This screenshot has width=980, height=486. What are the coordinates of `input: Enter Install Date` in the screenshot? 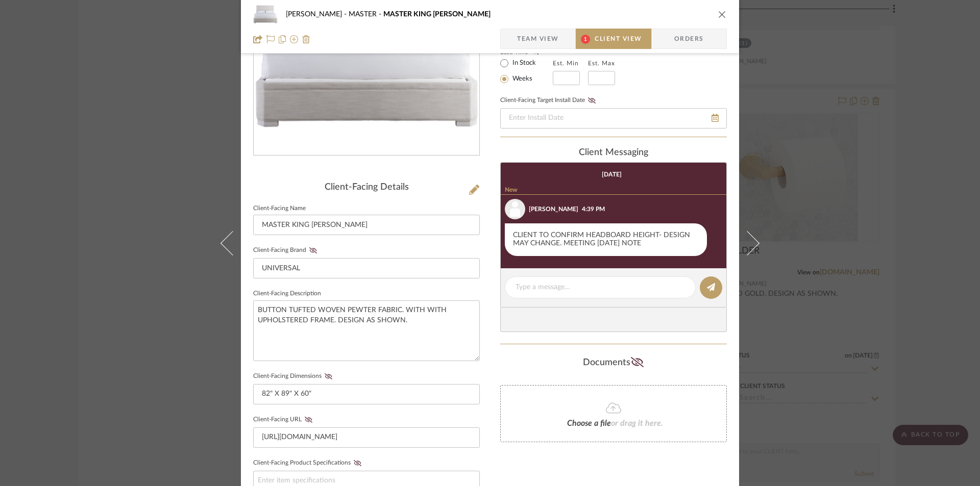 It's located at (614, 118).